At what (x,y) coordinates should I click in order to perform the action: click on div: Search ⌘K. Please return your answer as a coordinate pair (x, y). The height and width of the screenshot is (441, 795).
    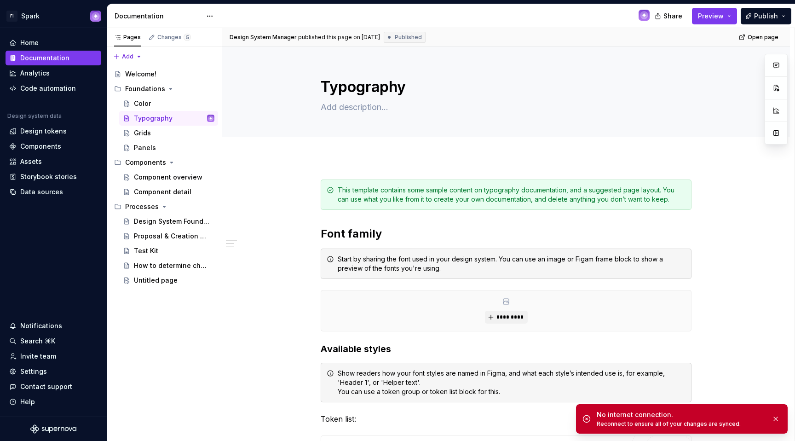
    Looking at the image, I should click on (38, 341).